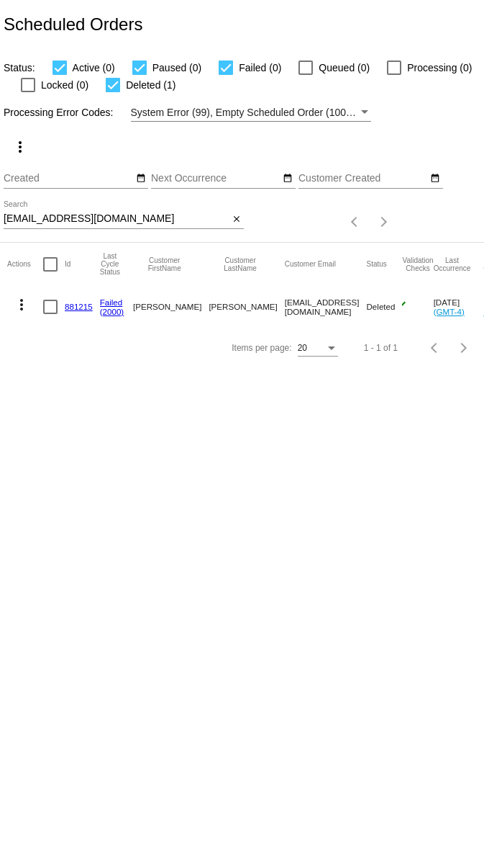  Describe the element at coordinates (65, 85) in the screenshot. I see `span: Locked (0)` at that location.